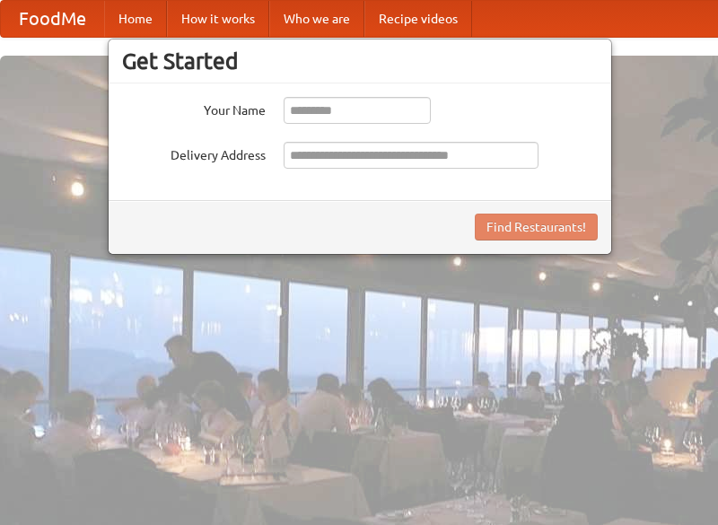 This screenshot has height=525, width=718. Describe the element at coordinates (418, 19) in the screenshot. I see `a: Recipe videos` at that location.